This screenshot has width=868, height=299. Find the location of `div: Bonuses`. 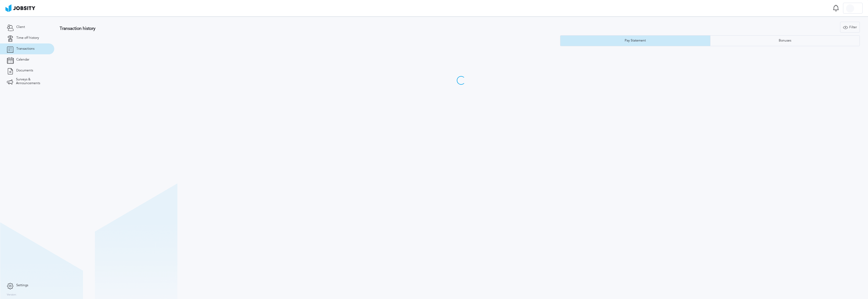

div: Bonuses is located at coordinates (785, 41).